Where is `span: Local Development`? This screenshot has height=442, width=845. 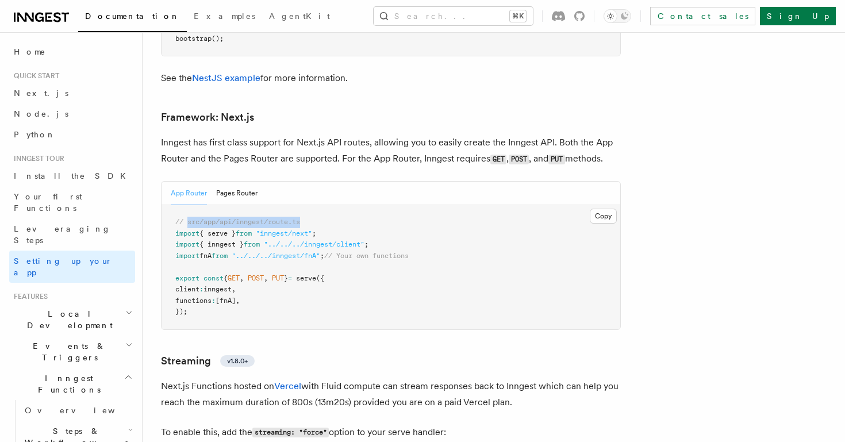 span: Local Development is located at coordinates (67, 320).